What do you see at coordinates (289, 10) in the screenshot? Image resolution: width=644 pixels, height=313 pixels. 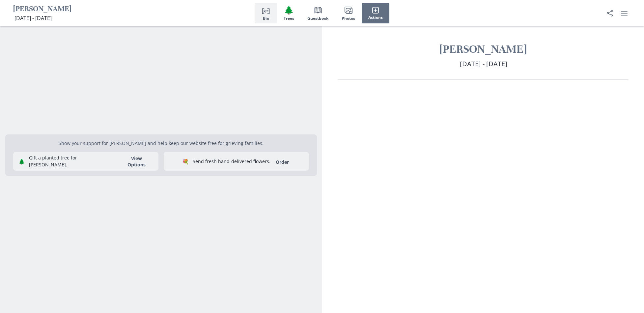 I see `span: Tree` at bounding box center [289, 10].